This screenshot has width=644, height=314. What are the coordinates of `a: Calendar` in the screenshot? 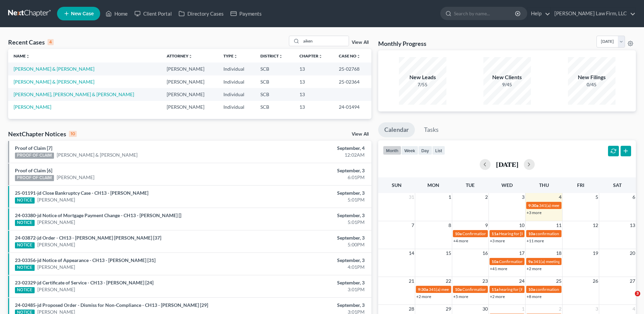 It's located at (397, 129).